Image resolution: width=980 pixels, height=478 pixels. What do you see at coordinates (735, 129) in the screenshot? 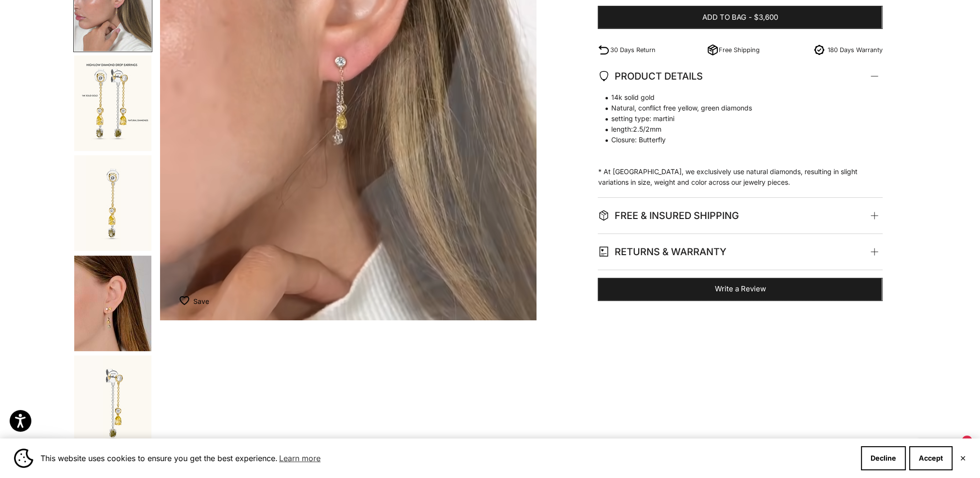
I see `span: length:2.5/2mm` at bounding box center [735, 129].